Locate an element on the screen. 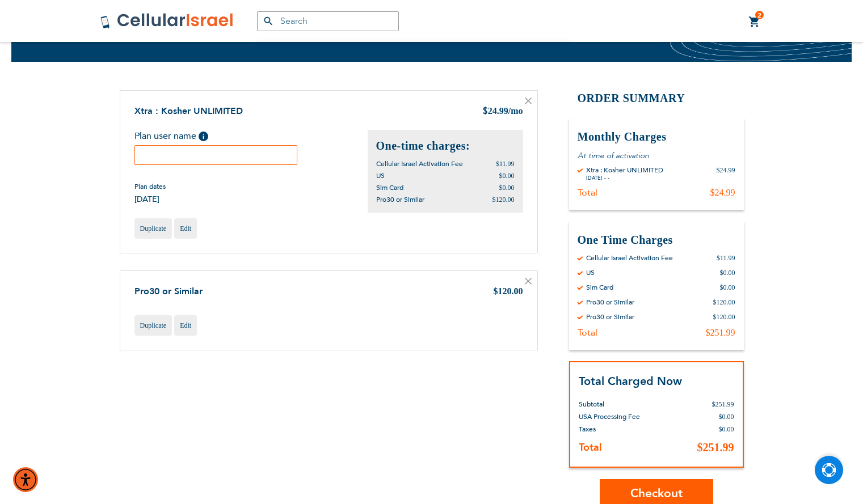 The image size is (863, 504). h3: One Time Charges is located at coordinates (657, 240).